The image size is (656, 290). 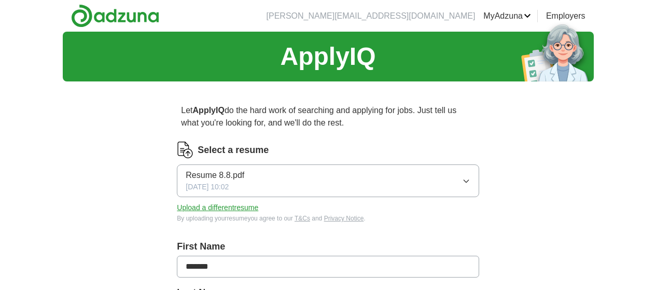 What do you see at coordinates (302, 218) in the screenshot?
I see `a: T&Cs` at bounding box center [302, 218].